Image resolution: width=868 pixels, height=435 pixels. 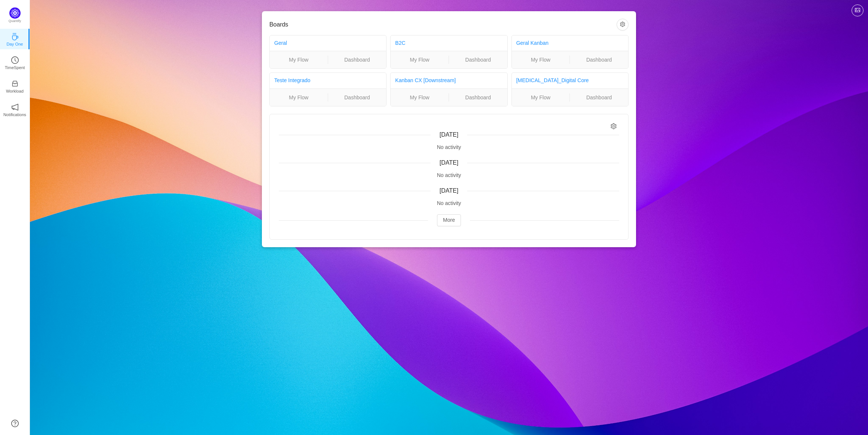 I want to click on a: Teste Integrado, so click(x=292, y=80).